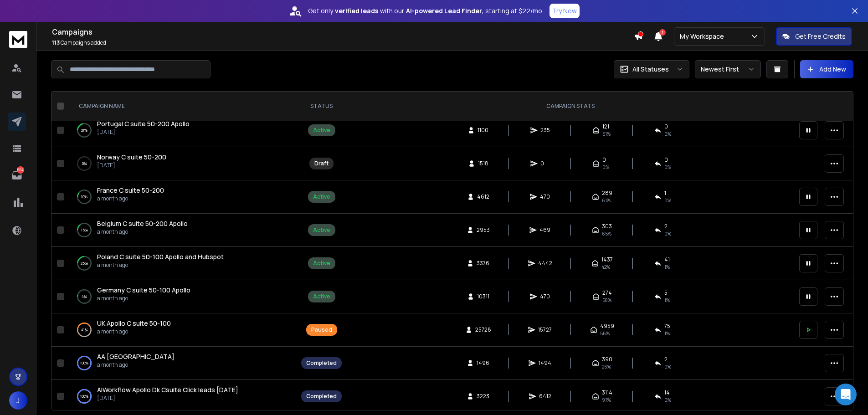  What do you see at coordinates (565, 11) in the screenshot?
I see `p: Try Now` at bounding box center [565, 11].